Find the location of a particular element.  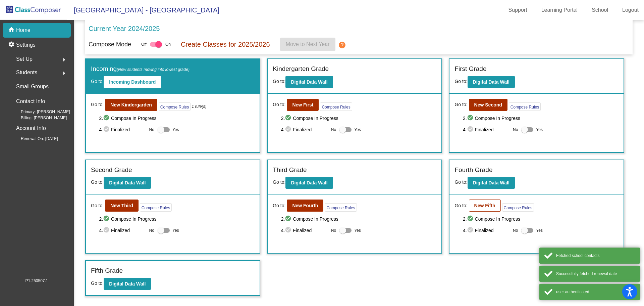

button: New Third is located at coordinates (122, 205).